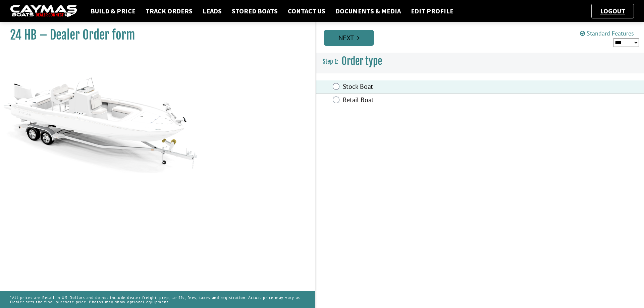  I want to click on p: *All prices are Retail in US Dollars and do not include dealer freight, prep, tariffs, fees, taxe..., so click(158, 300).